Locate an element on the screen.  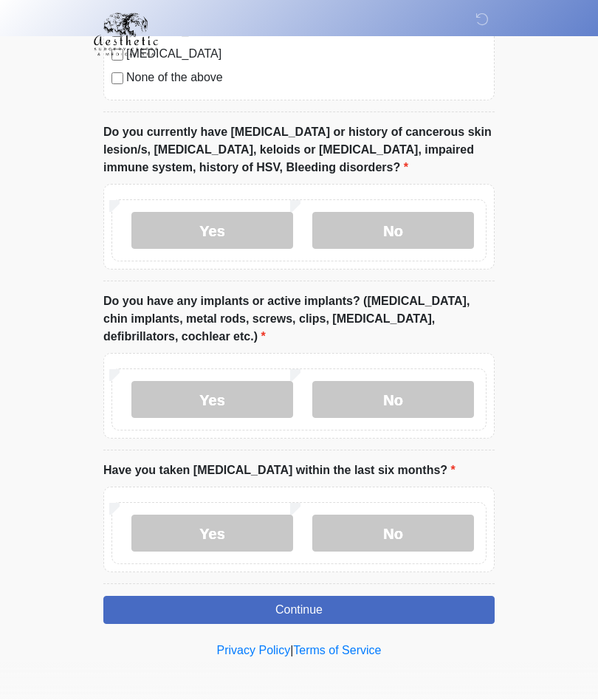
label: None of the above is located at coordinates (306, 79).